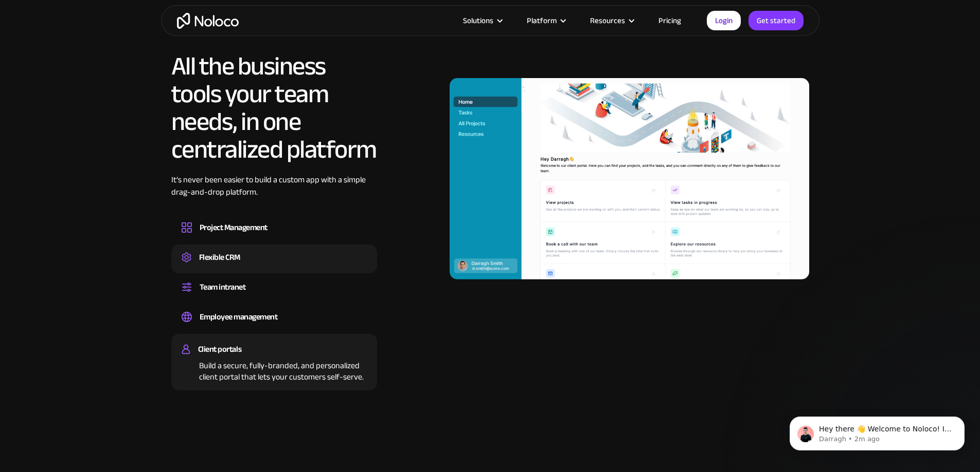 This screenshot has height=472, width=980. Describe the element at coordinates (234, 228) in the screenshot. I see `div: Project Management` at that location.